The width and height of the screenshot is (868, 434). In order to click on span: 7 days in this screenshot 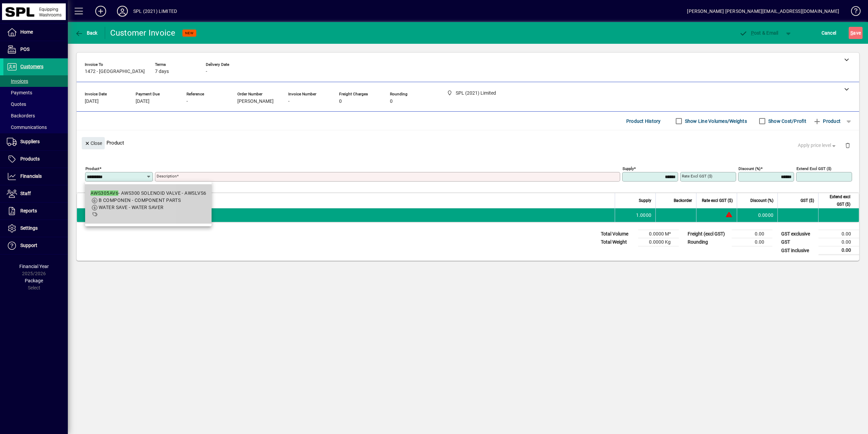, I will do `click(161, 72)`.